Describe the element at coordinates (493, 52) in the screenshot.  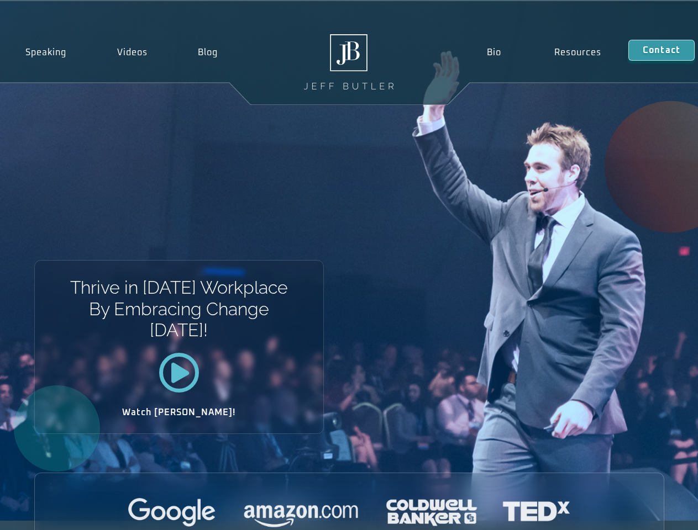
I see `a: Bio` at that location.